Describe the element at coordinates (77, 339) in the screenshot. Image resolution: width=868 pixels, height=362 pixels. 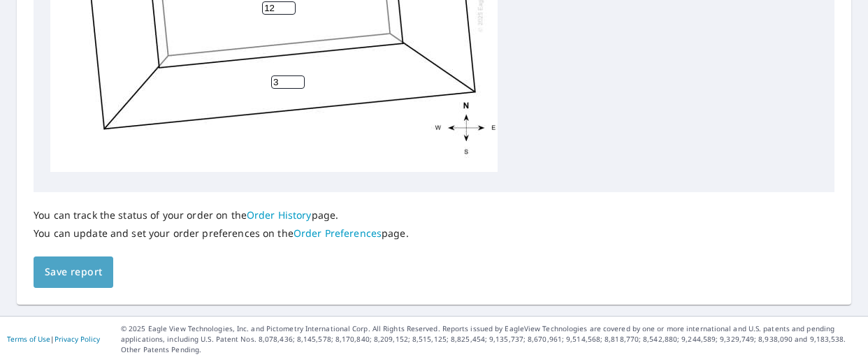
I see `a: Privacy Policy` at that location.